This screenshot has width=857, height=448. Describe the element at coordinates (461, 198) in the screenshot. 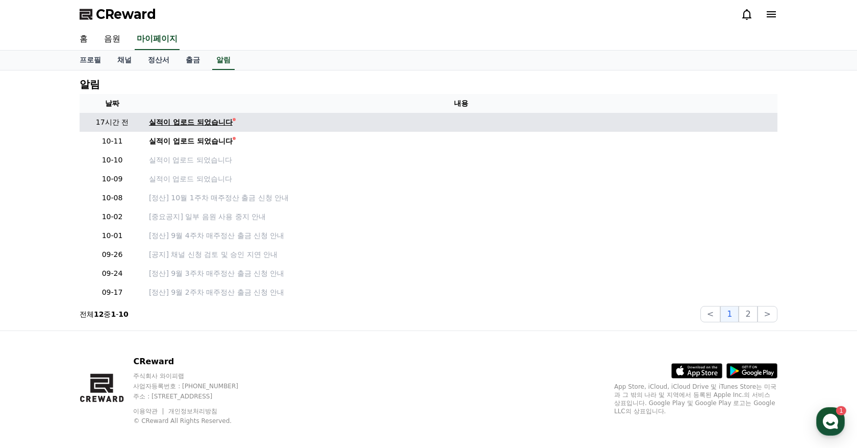

I see `a: [정산] 10월 1주차 매주정산 출금 신청 안내` at that location.